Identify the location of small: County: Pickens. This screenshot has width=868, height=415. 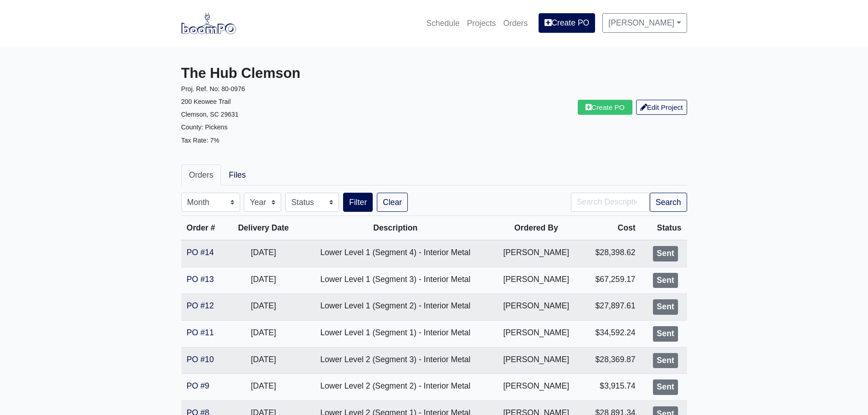
(204, 127).